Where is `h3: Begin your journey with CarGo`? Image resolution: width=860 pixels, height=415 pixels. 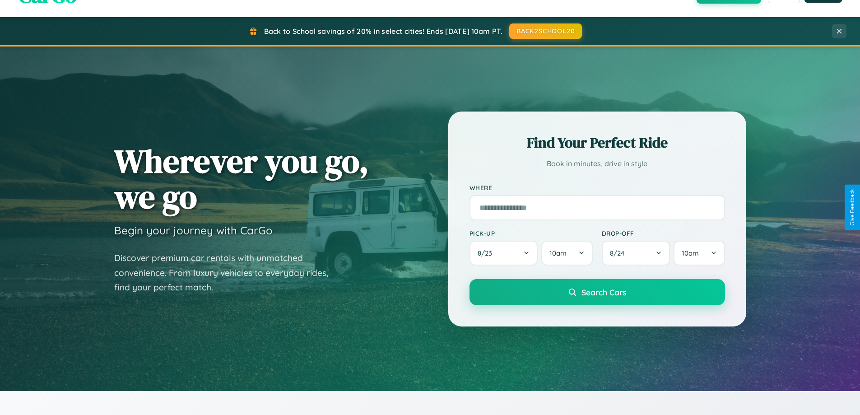
h3: Begin your journey with CarGo is located at coordinates (193, 230).